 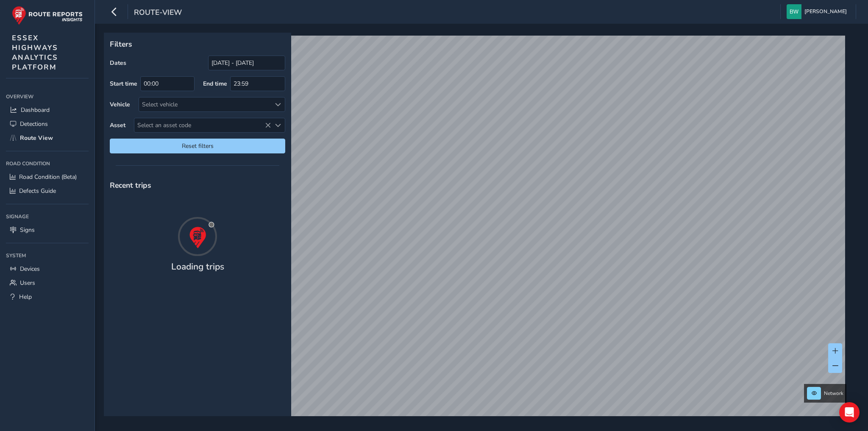 What do you see at coordinates (47, 255) in the screenshot?
I see `div: System` at bounding box center [47, 255].